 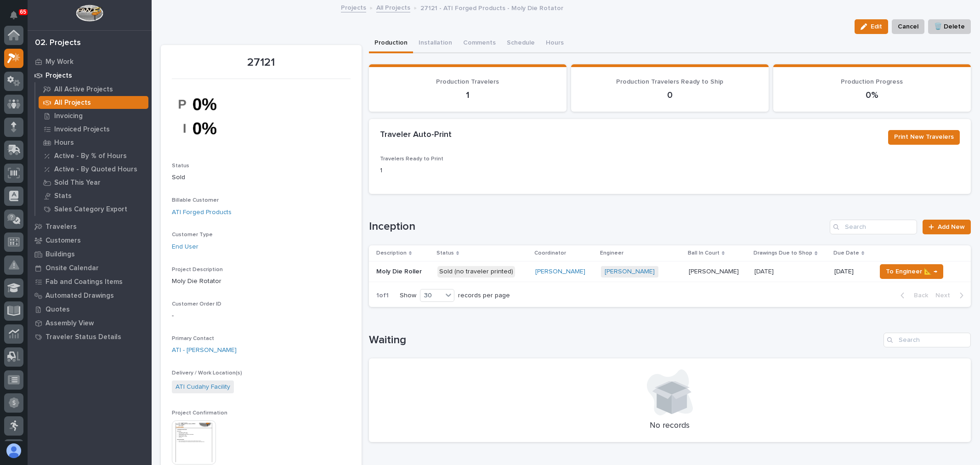 I want to click on a: Travelers, so click(x=89, y=227).